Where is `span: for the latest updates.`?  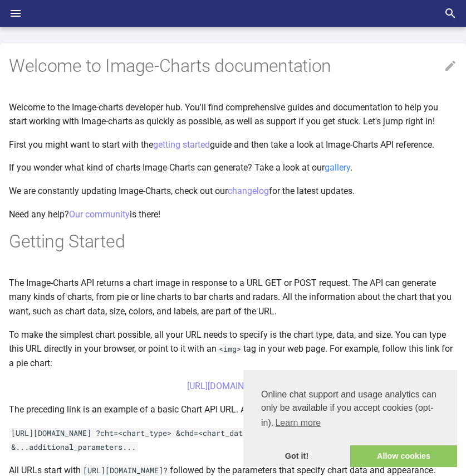 span: for the latest updates. is located at coordinates (312, 191).